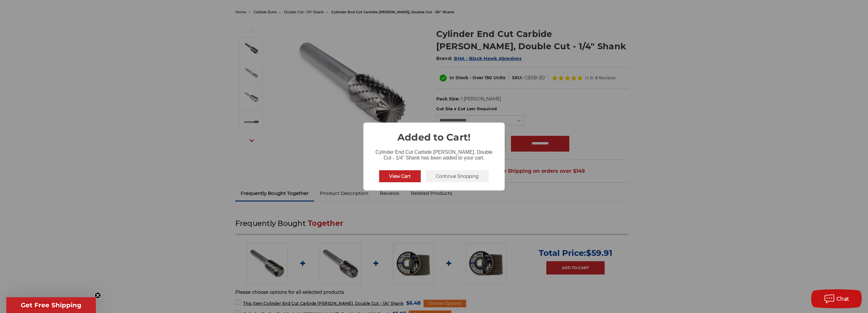  I want to click on span: Get Free Shipping, so click(51, 305).